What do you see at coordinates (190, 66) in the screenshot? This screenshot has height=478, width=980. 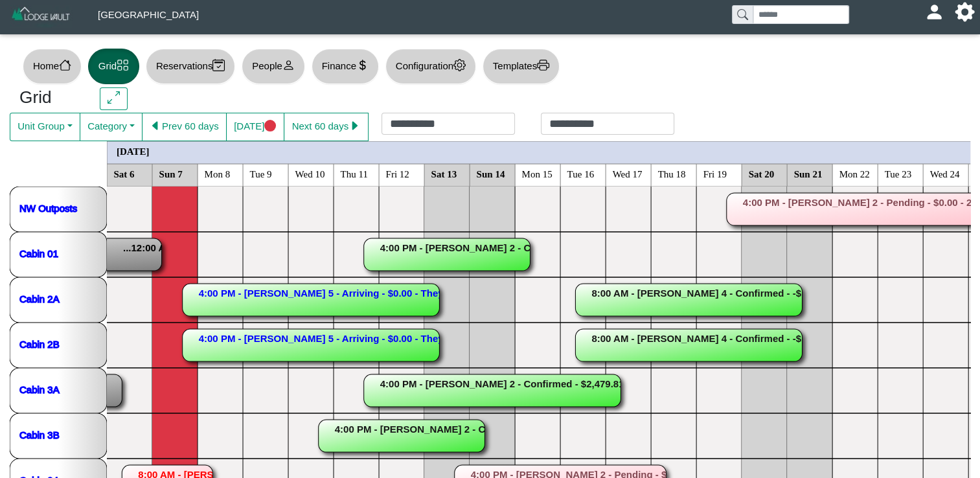 I see `button: Reservationscalendar2 check` at bounding box center [190, 66].